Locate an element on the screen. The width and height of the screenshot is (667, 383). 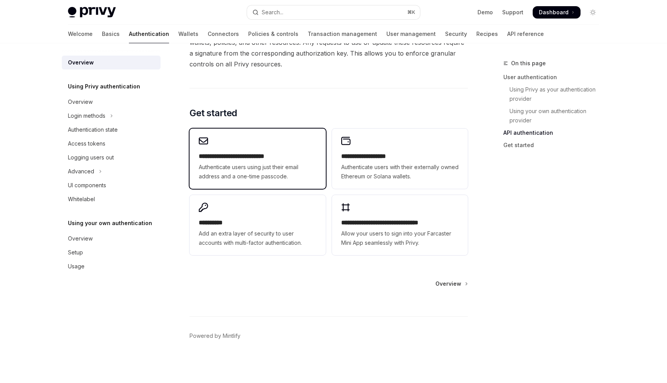
span: Dashboard is located at coordinates (553, 12).